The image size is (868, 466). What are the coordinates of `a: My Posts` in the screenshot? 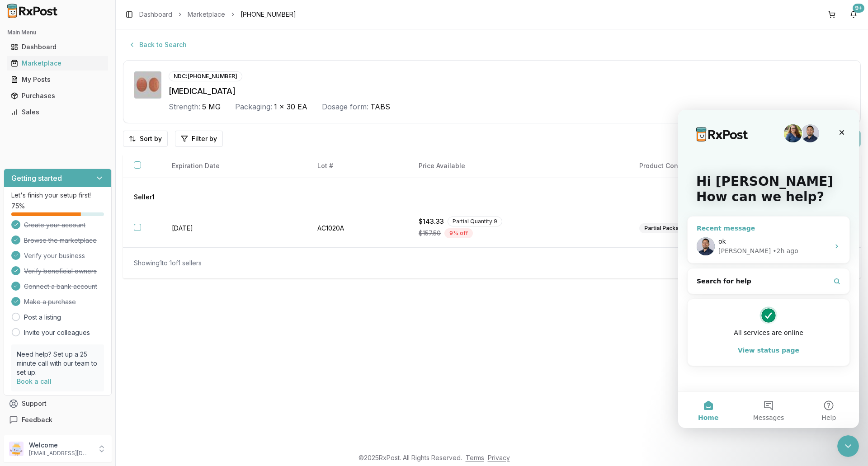 It's located at (58, 80).